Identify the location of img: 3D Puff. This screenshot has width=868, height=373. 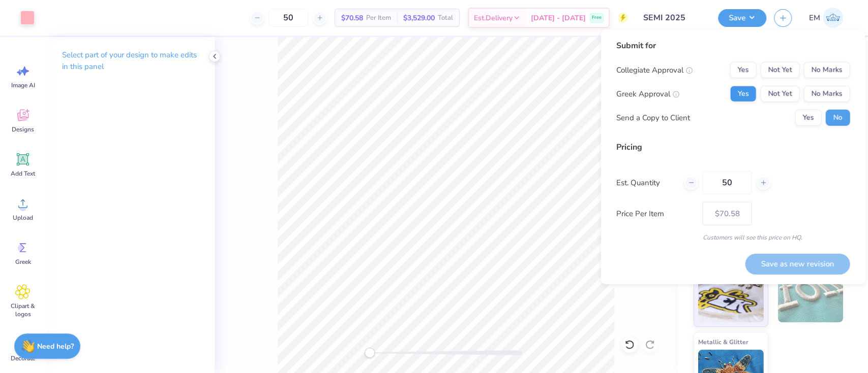
(811, 297).